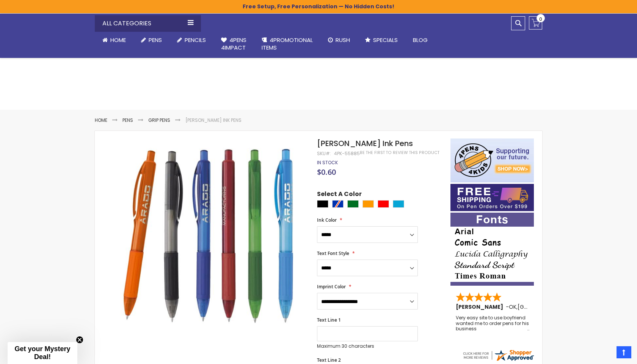  What do you see at coordinates (420, 40) in the screenshot?
I see `span: Blog` at bounding box center [420, 40].